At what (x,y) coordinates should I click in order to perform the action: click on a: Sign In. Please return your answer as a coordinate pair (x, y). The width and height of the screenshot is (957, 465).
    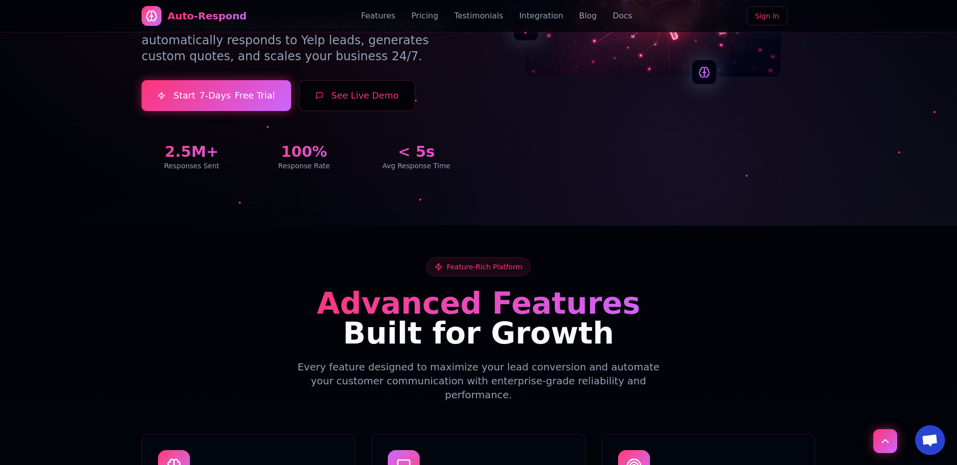
    Looking at the image, I should click on (767, 16).